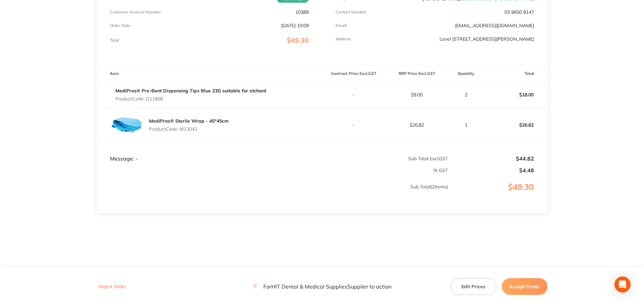  Describe the element at coordinates (467, 95) in the screenshot. I see `p: 2` at that location.